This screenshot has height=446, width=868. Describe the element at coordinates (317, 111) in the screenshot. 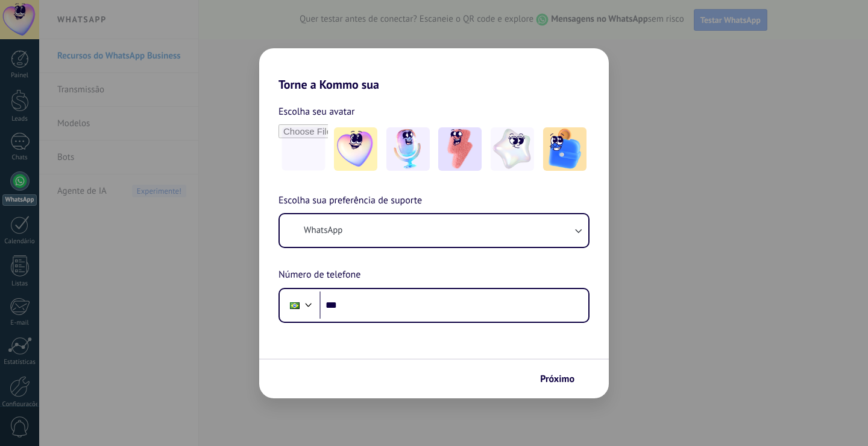

I see `span: Escolha seu avatar` at that location.